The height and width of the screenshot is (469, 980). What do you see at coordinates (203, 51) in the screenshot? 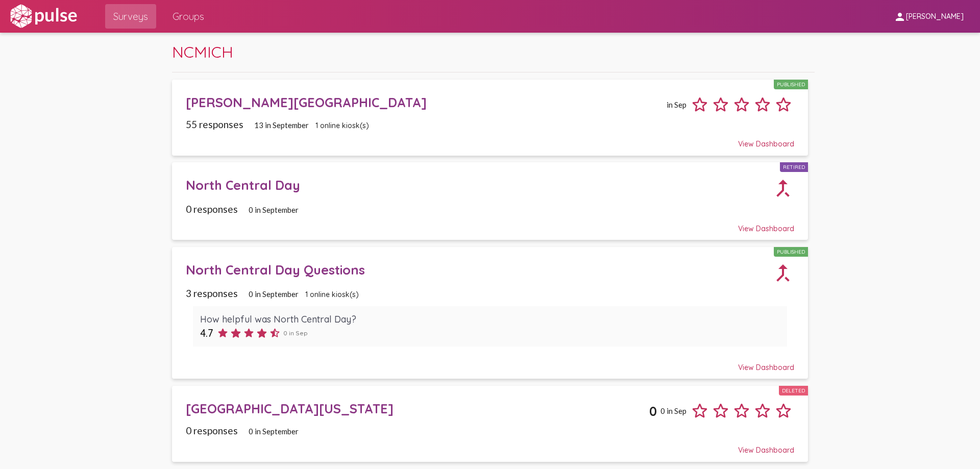
I see `span: NCMICH` at bounding box center [203, 51].